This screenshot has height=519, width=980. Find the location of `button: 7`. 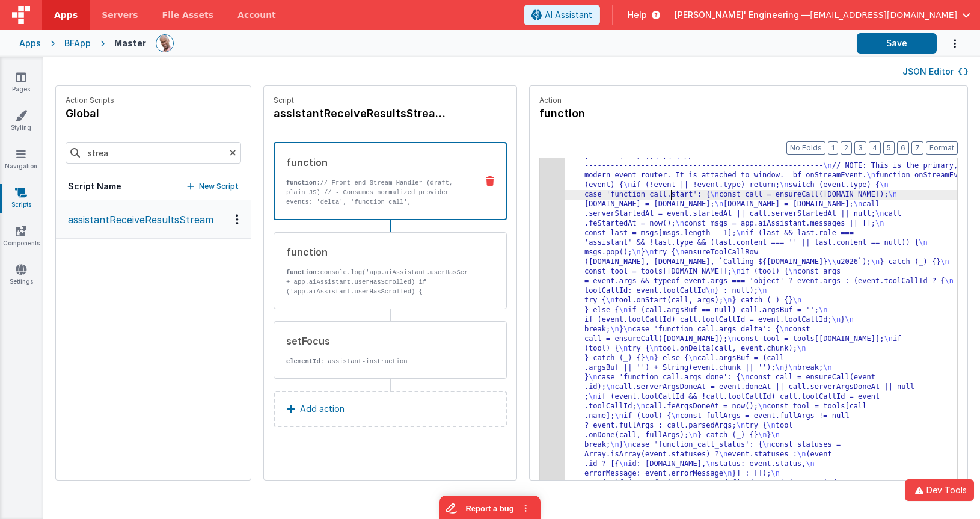

button: 7 is located at coordinates (918, 148).